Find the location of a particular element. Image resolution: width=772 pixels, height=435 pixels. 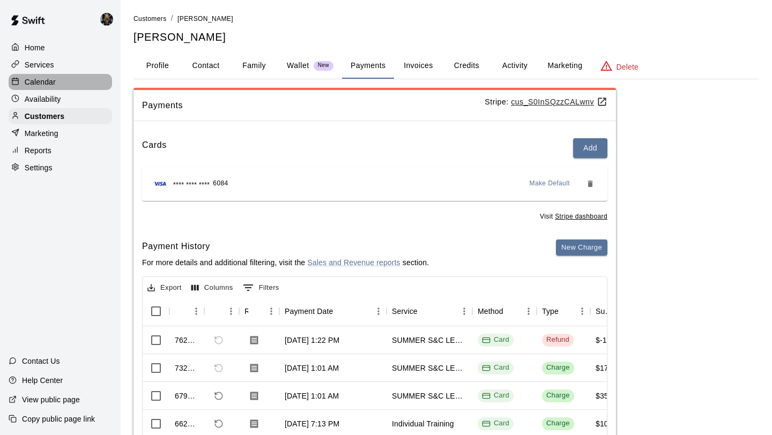

u: cus_S0InSQzzCALwnv is located at coordinates (559, 102).